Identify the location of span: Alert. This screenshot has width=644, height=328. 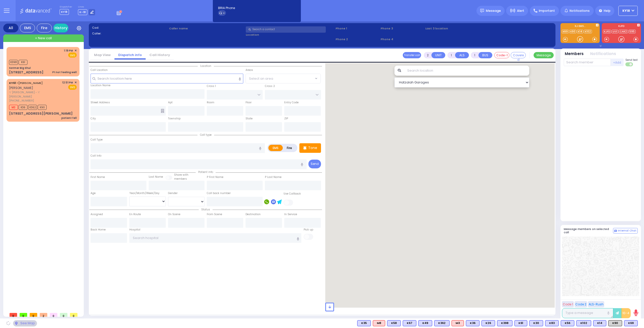
(520, 11).